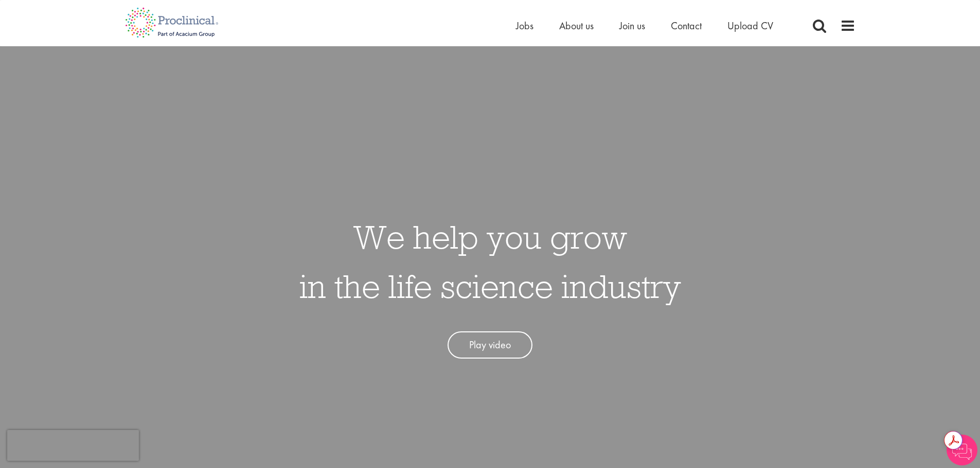 The width and height of the screenshot is (980, 468). What do you see at coordinates (524, 26) in the screenshot?
I see `a: Jobs` at bounding box center [524, 26].